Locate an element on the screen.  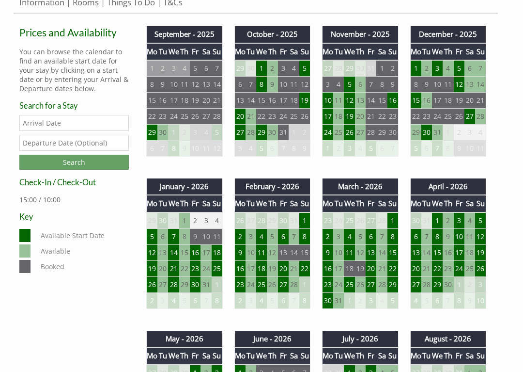
td: 22 is located at coordinates (416, 116).